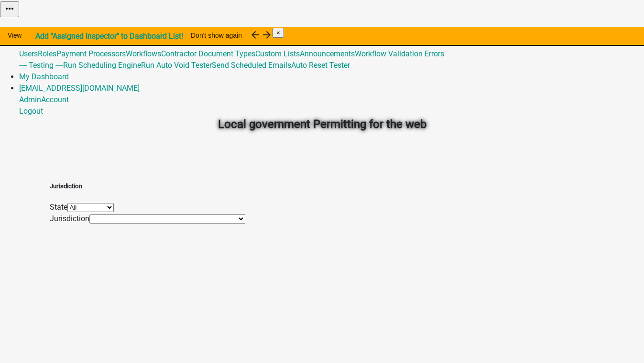 The width and height of the screenshot is (644, 363). Describe the element at coordinates (109, 36) in the screenshot. I see `strong: Add "Assigned Inspector" to Dashboard List!` at that location.